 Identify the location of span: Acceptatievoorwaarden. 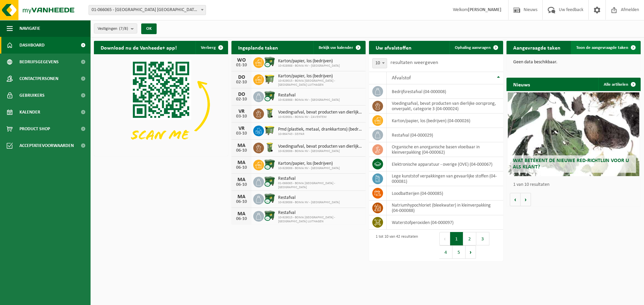
(46, 146).